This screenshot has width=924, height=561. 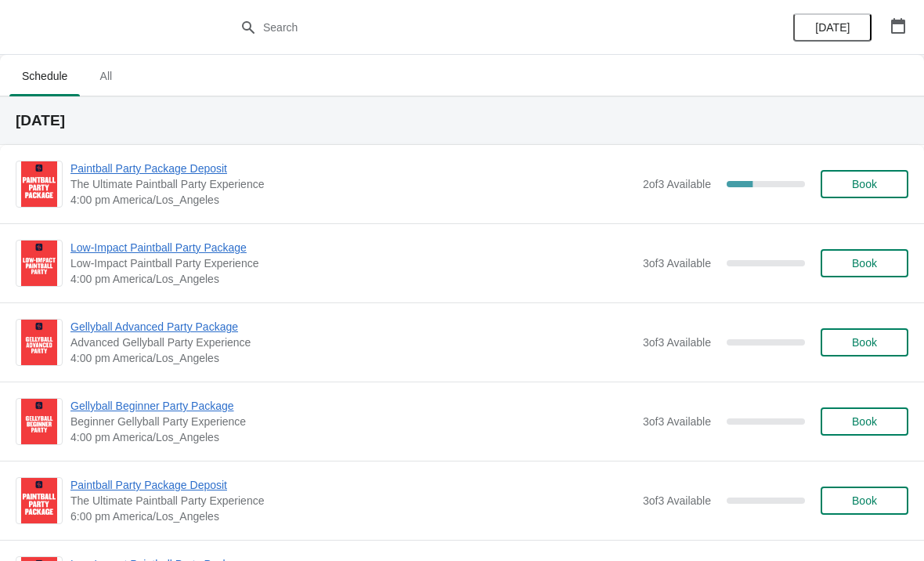 I want to click on span: All, so click(x=105, y=76).